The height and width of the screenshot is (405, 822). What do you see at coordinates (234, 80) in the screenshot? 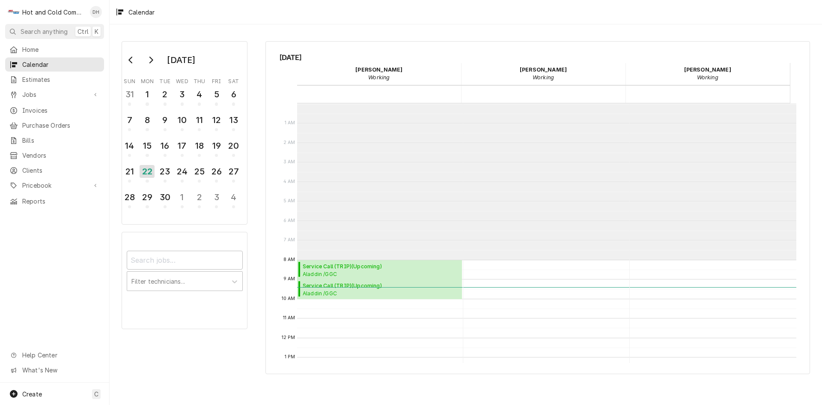
I see `th: Saturday` at bounding box center [234, 80].